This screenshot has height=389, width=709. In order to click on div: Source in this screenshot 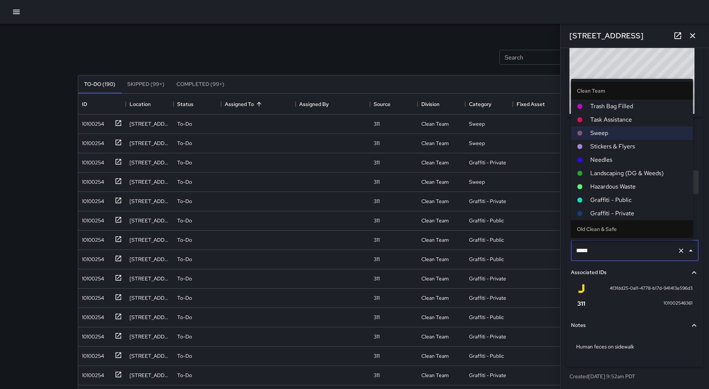, I will do `click(382, 104)`.